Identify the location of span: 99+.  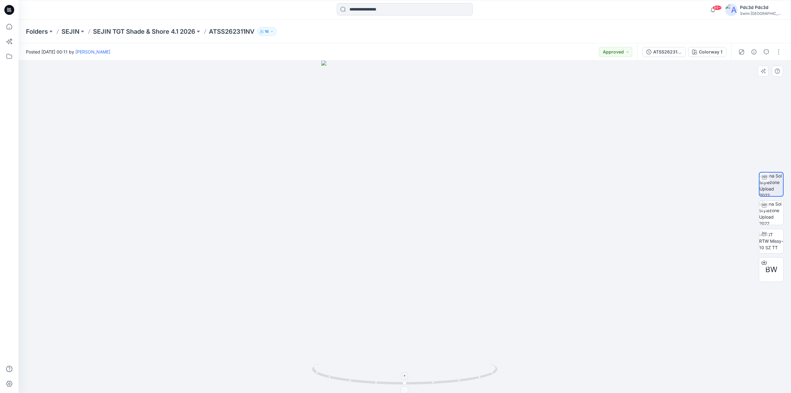
(717, 8).